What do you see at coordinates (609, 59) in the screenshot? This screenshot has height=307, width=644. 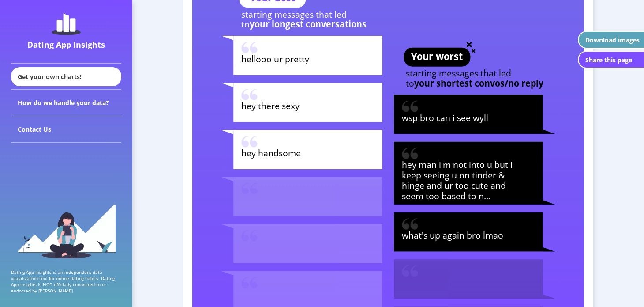 I see `div: Share this page` at bounding box center [609, 59].